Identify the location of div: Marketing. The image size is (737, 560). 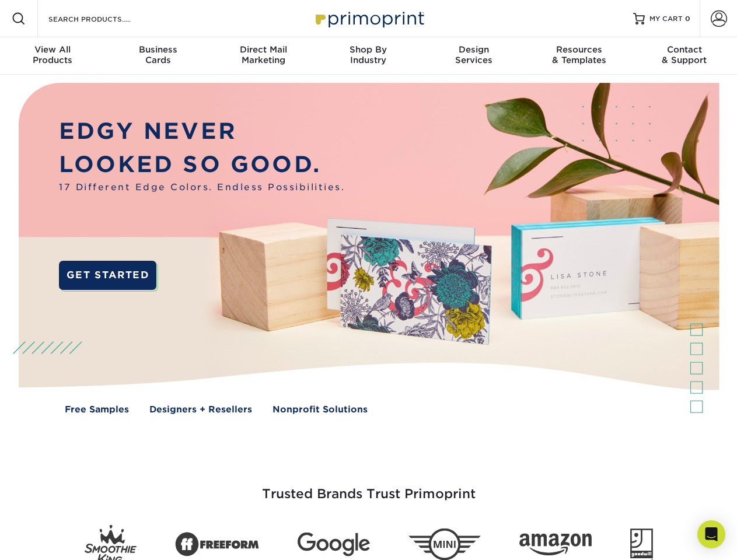
(263, 55).